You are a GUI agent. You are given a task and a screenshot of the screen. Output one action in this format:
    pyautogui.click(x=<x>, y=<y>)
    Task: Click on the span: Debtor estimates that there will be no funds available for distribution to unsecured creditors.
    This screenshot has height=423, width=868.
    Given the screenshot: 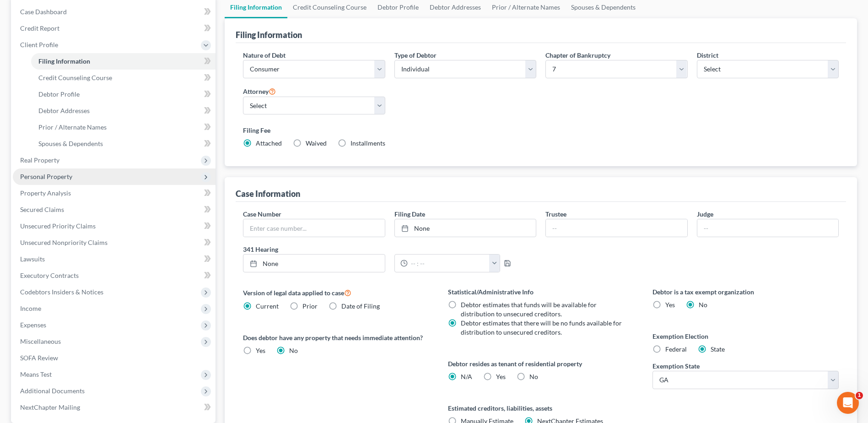 What is the action you would take?
    pyautogui.click(x=541, y=327)
    